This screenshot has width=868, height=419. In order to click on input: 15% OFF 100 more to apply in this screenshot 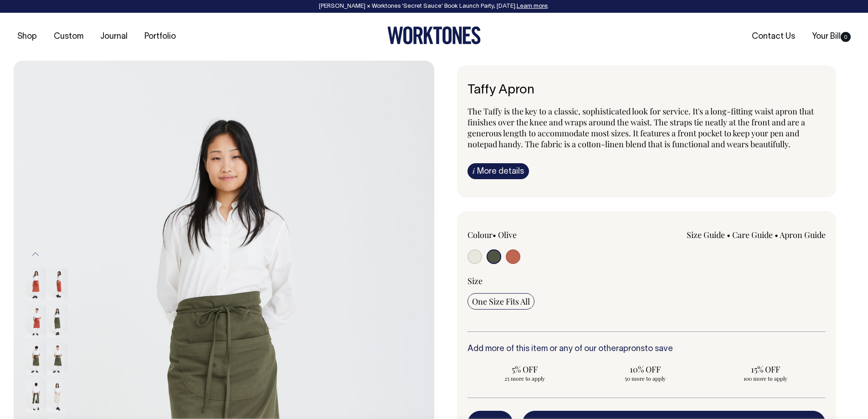, I will do `click(766, 373)`.